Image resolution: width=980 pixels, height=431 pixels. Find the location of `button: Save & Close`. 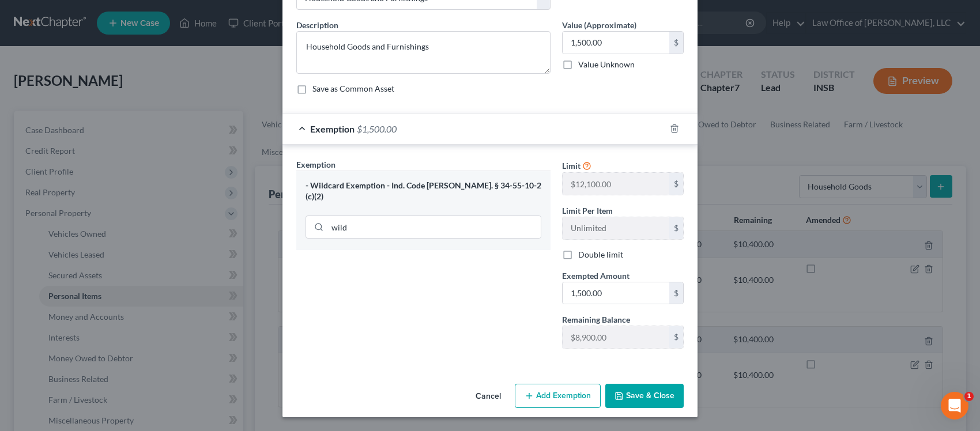

button: Save & Close is located at coordinates (644, 396).